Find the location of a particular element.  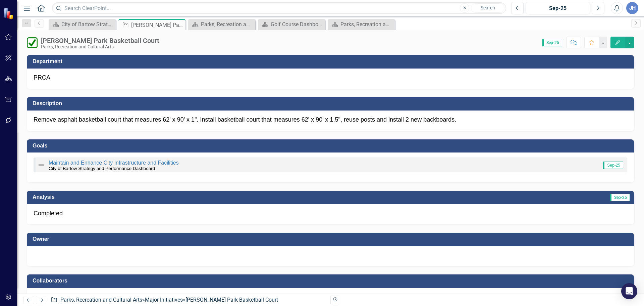

img: Completed is located at coordinates (32, 43).